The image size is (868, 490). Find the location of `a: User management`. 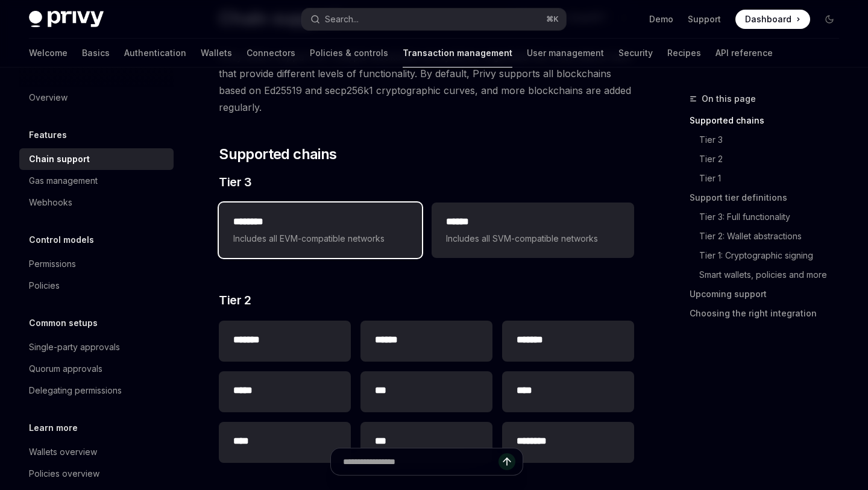

a: User management is located at coordinates (565, 53).